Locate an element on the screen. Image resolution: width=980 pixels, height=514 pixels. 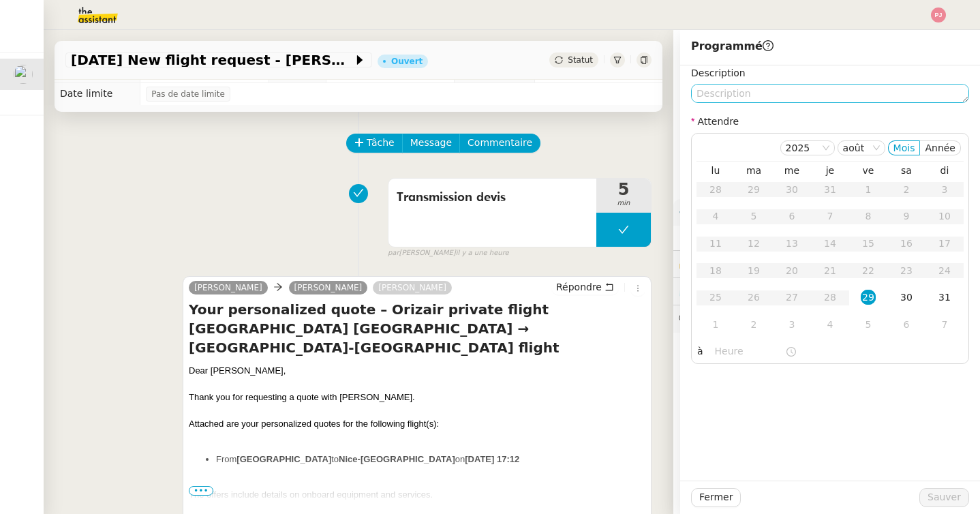
div: 6 is located at coordinates (906, 325).